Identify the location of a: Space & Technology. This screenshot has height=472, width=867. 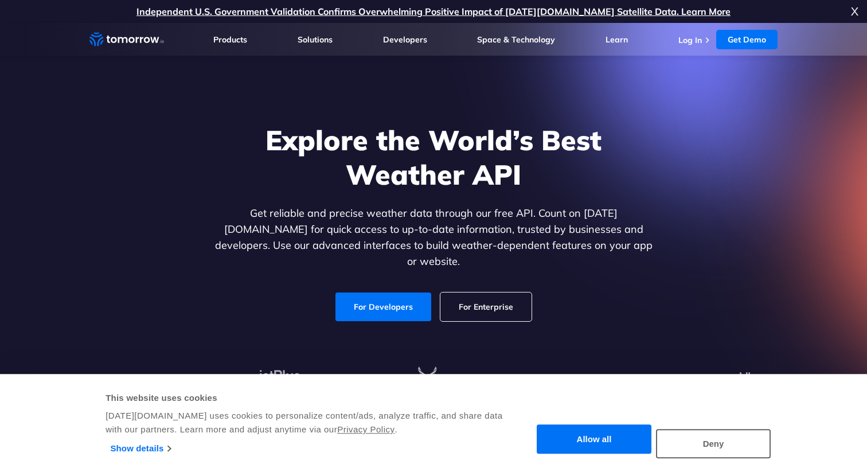
(516, 40).